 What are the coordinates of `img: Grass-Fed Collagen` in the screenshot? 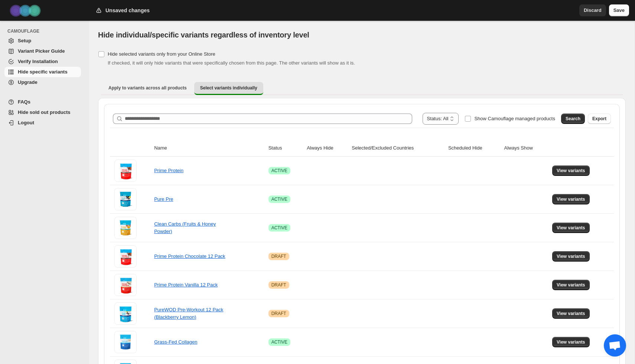 It's located at (125, 342).